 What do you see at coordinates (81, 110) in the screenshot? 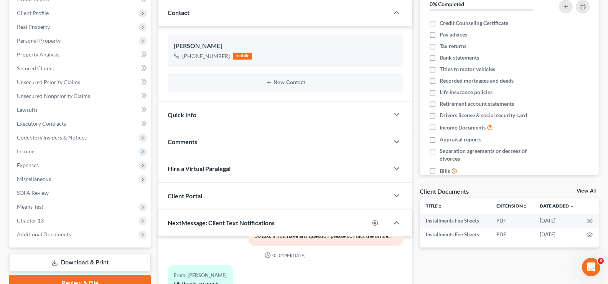
I see `a: Lawsuits` at bounding box center [81, 110].